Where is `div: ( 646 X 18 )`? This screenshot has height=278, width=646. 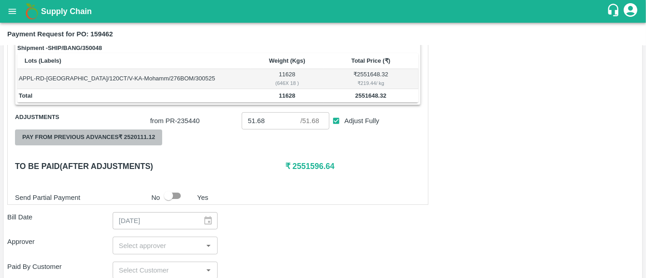 div: ( 646 X 18 ) is located at coordinates (287, 83).